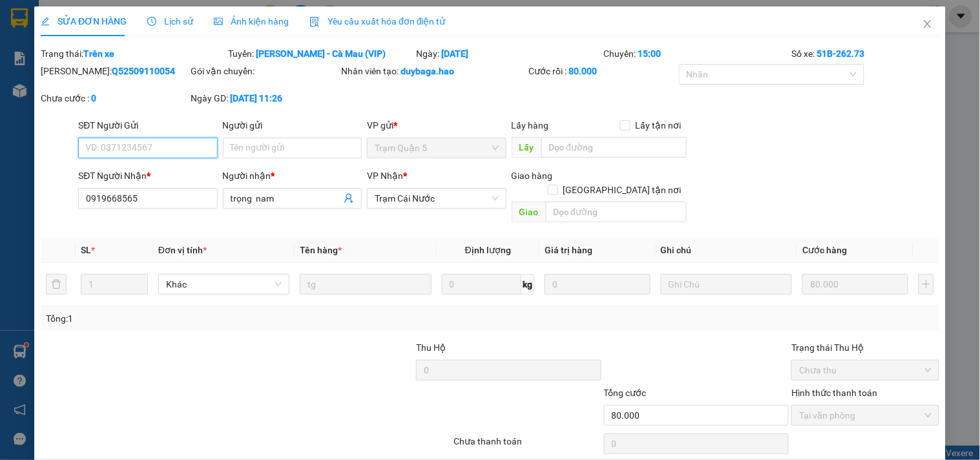 This screenshot has height=460, width=980. Describe the element at coordinates (224, 285) in the screenshot. I see `span: Khác` at that location.